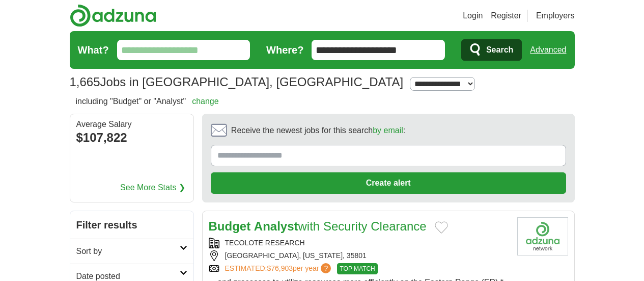  I want to click on h2: Filter results, so click(132, 225).